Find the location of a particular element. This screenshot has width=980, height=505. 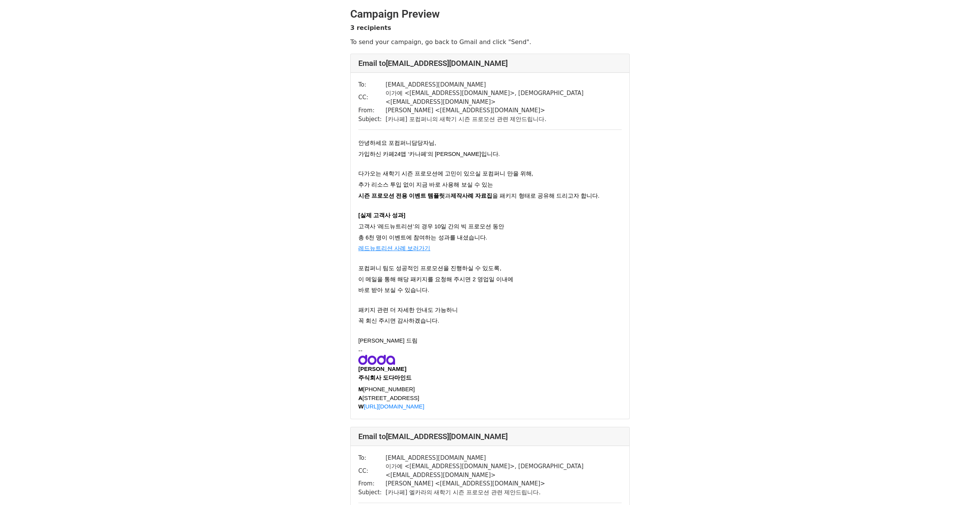

span: [실제 고객사 성과] is located at coordinates (382, 215).